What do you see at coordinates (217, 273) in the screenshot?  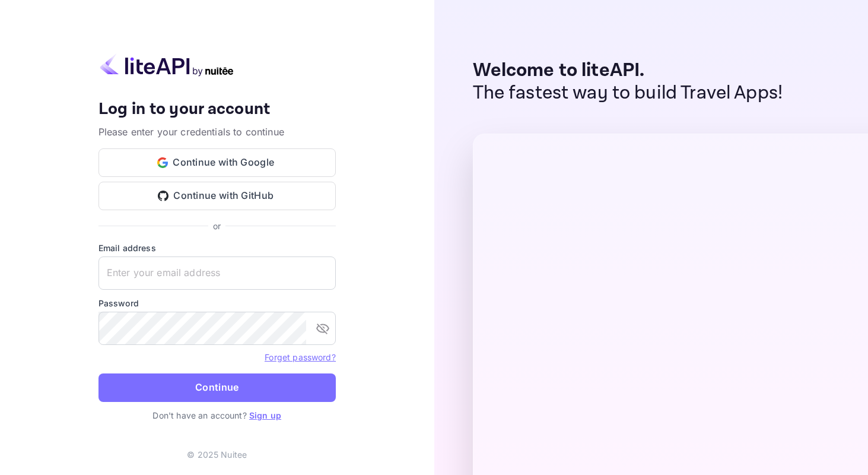 I see `input: Enter your email address` at bounding box center [217, 273].